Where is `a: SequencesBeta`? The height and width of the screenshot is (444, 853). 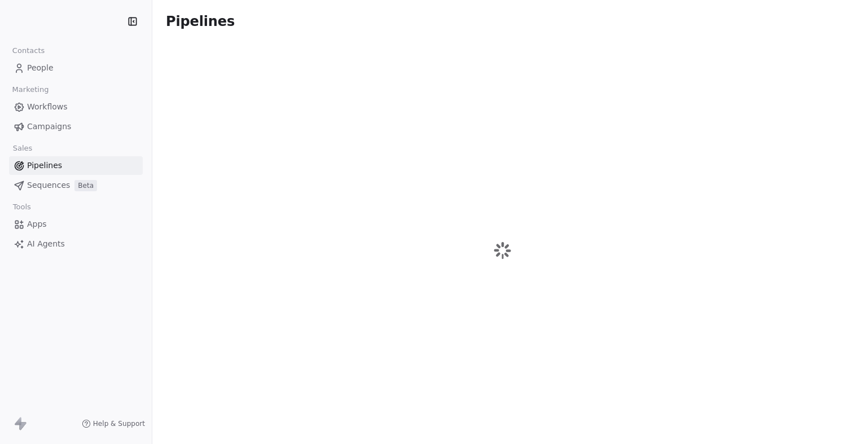
a: SequencesBeta is located at coordinates (76, 185).